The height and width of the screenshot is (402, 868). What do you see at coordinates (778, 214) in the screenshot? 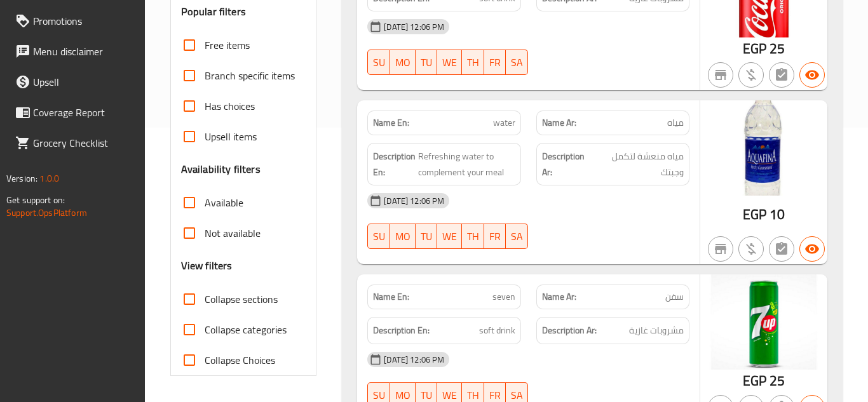
I see `span: 10` at bounding box center [778, 214].